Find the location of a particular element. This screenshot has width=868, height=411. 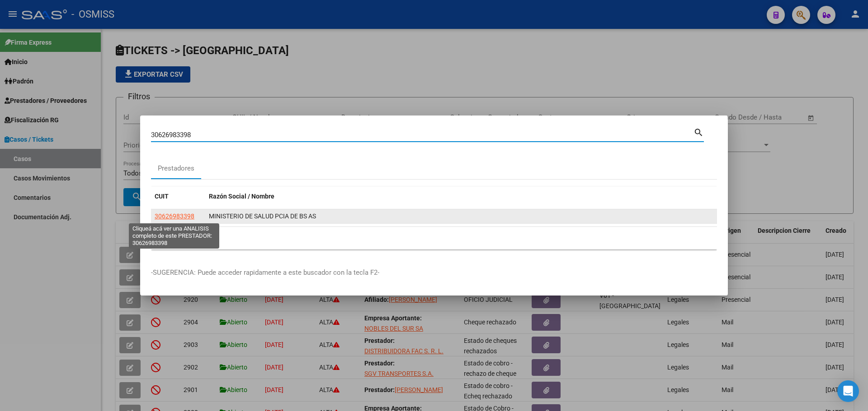

div: Prestadores is located at coordinates (176, 168).